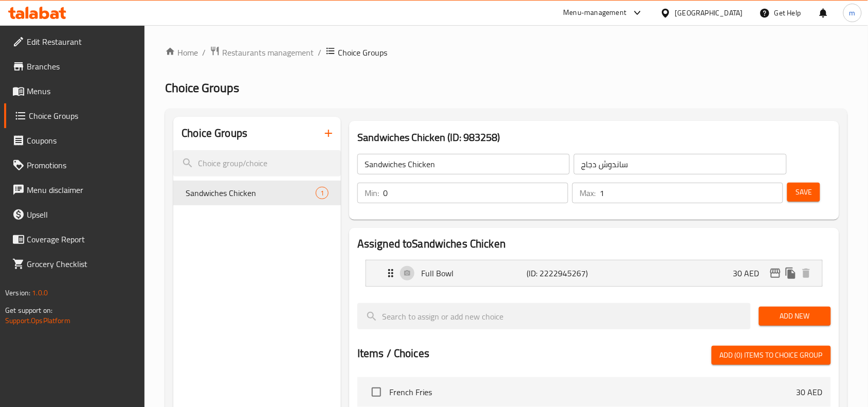 This screenshot has height=407, width=868. What do you see at coordinates (214, 133) in the screenshot?
I see `h2: Choice Groups` at bounding box center [214, 133].